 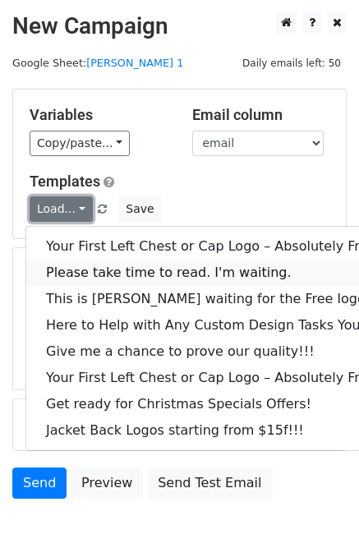 I want to click on a: Send Test Email, so click(x=209, y=483).